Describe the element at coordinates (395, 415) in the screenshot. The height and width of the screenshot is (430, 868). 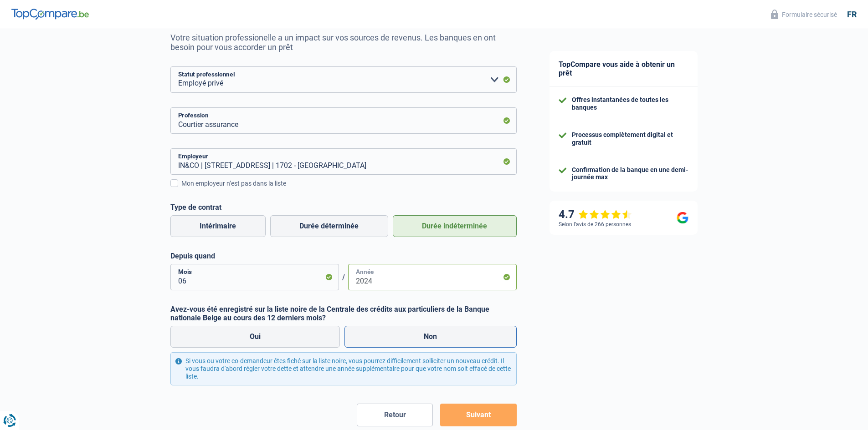
I see `button: Retour` at that location.